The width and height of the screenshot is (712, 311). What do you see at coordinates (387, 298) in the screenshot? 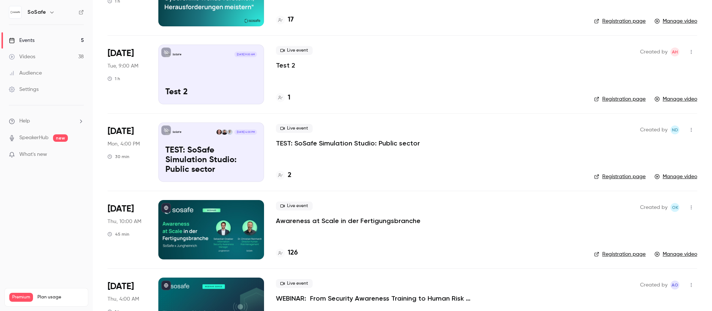
I see `a: WEBINAR: From Security Awareness Training to Human Risk Management` at bounding box center [387, 298].